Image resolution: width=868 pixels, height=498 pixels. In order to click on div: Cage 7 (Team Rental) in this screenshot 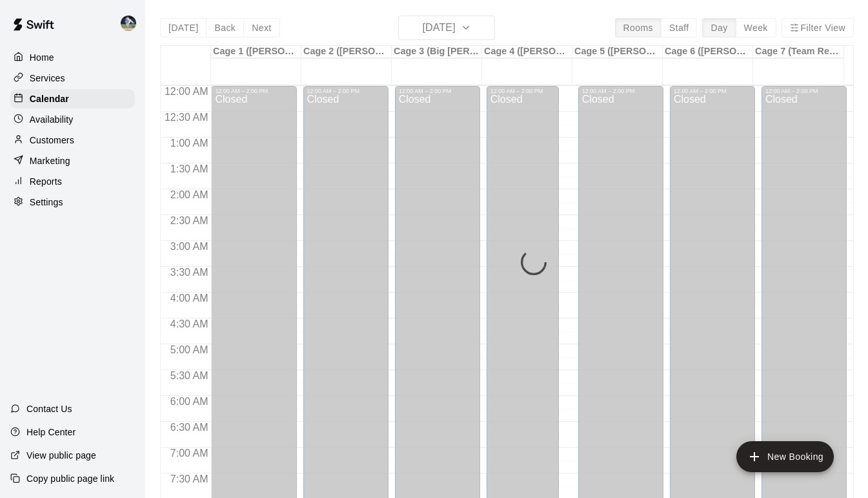, I will do `click(798, 52)`.